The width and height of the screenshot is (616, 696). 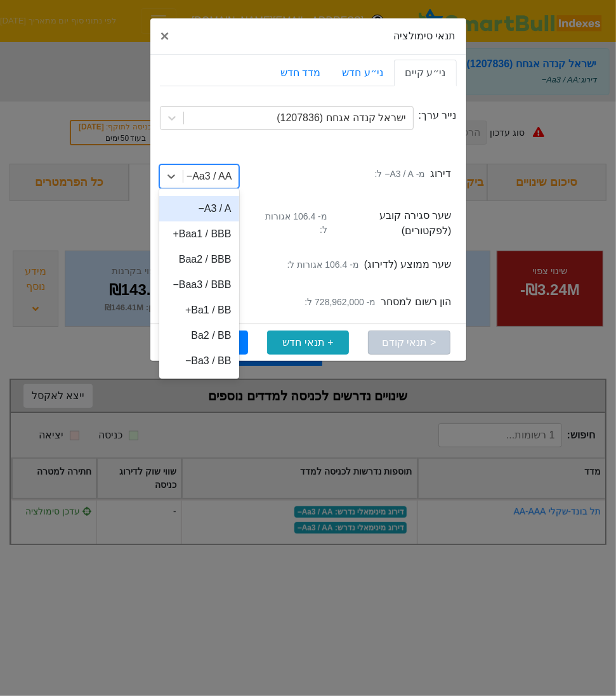 I want to click on label: דירוג, so click(x=411, y=174).